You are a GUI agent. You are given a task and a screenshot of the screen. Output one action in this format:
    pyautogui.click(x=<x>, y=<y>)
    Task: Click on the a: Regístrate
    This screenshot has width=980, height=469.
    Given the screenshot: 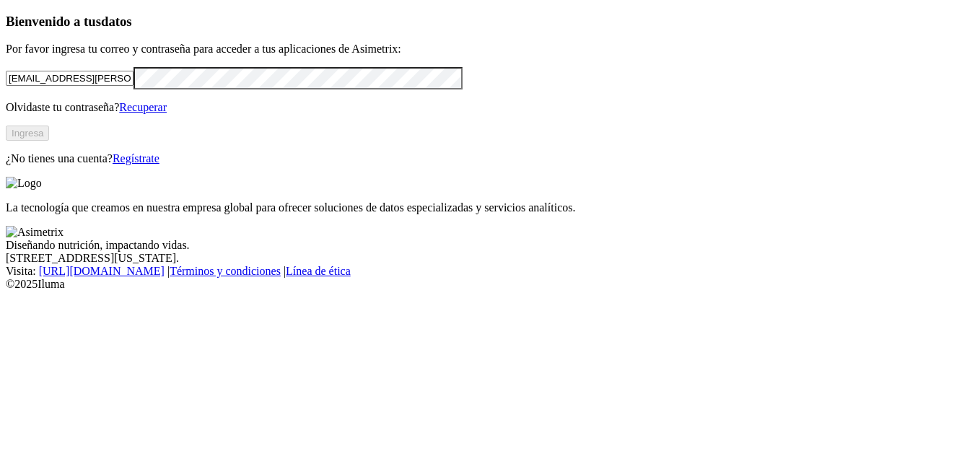 What is the action you would take?
    pyautogui.click(x=136, y=158)
    